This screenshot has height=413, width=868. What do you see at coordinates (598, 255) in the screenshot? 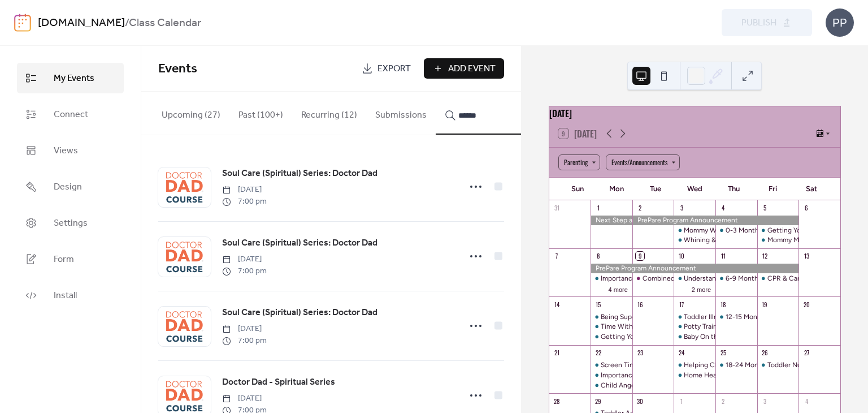
I see `div: 8` at bounding box center [598, 255].